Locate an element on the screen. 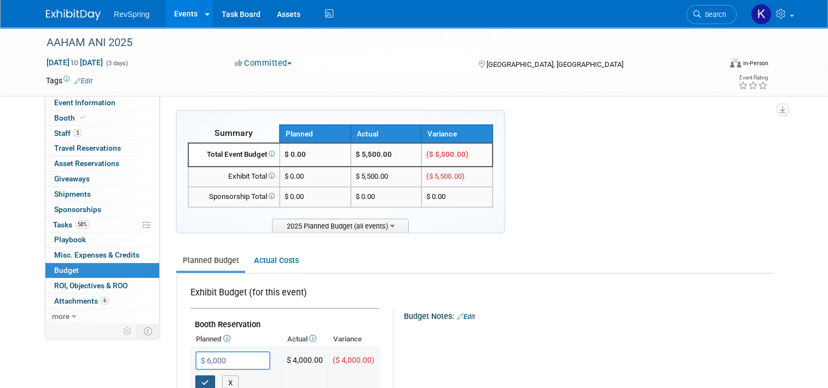  span: Sponsorships is located at coordinates (78, 209).